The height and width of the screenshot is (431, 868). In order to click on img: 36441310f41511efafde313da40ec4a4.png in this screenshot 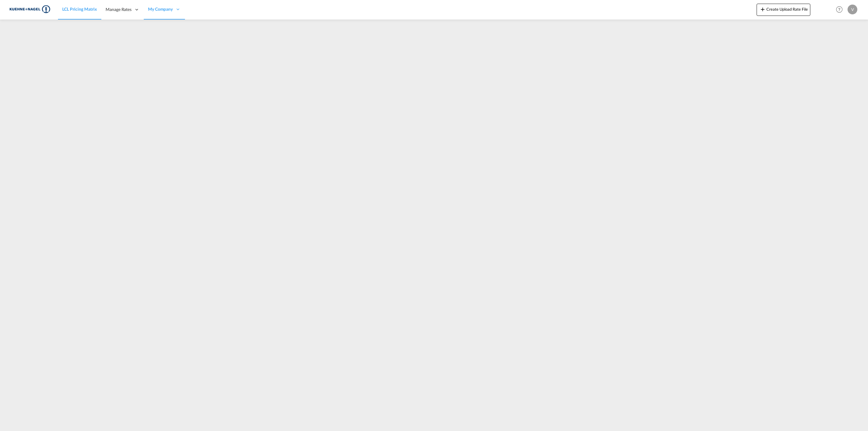, I will do `click(30, 9)`.